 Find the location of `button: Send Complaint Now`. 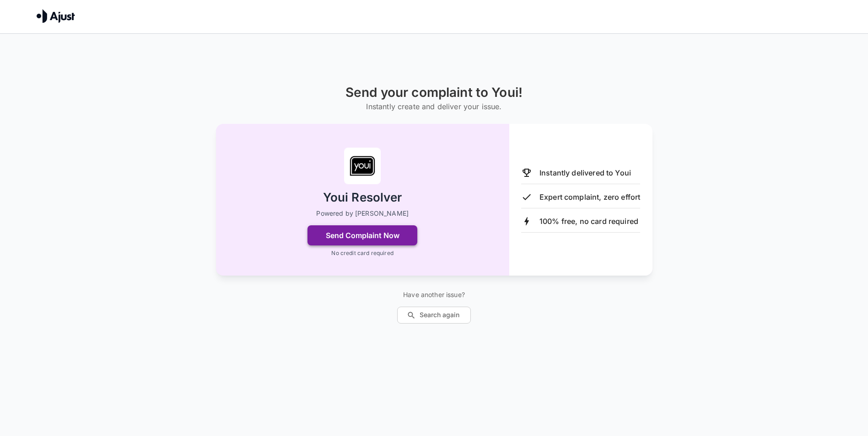

button: Send Complaint Now is located at coordinates (362, 236).